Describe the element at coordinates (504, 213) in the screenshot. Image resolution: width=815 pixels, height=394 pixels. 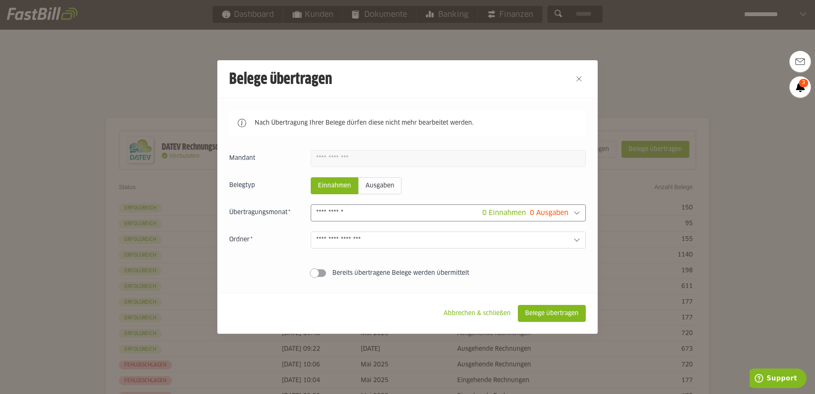
I see `span: 0 Einnahmen` at that location.